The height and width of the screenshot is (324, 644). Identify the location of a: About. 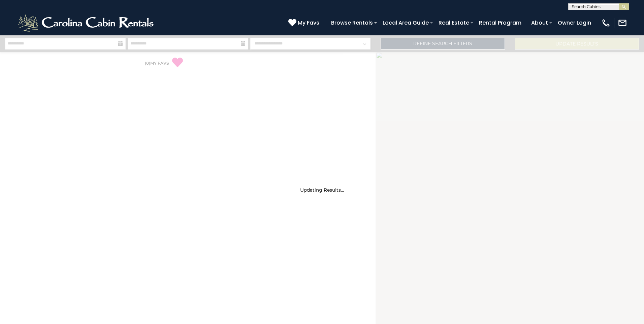
(540, 23).